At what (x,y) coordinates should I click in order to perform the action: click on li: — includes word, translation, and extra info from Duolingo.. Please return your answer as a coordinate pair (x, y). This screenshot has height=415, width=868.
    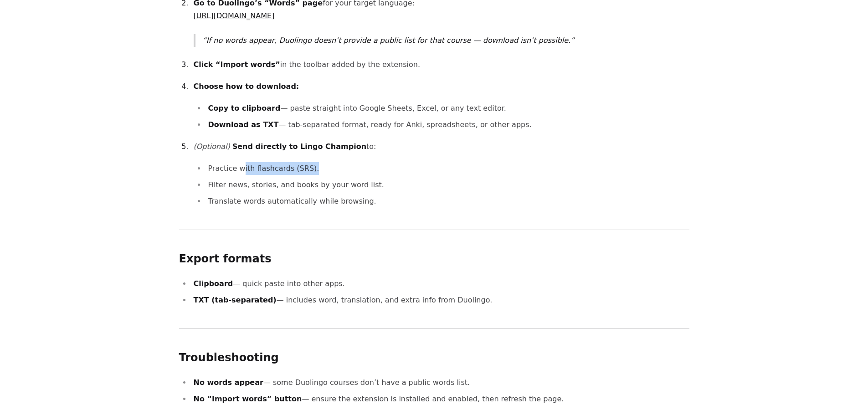
    Looking at the image, I should click on (440, 300).